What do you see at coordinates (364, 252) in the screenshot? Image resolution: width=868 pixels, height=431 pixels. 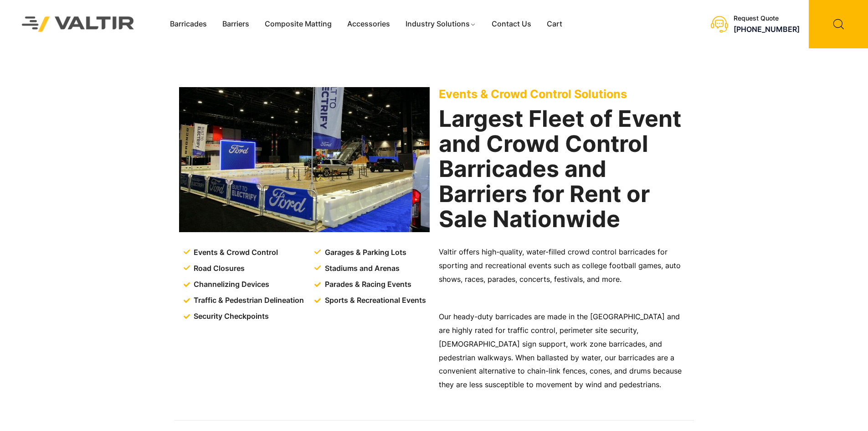 I see `span: Garages & Parking Lots` at bounding box center [364, 252].